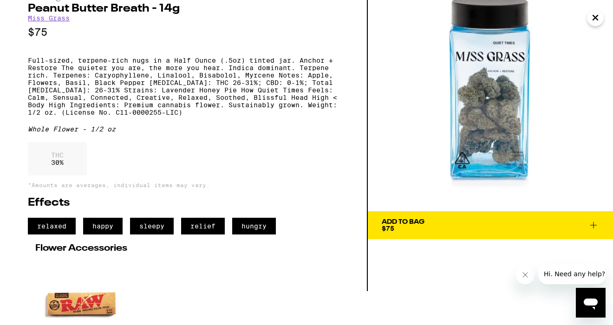 The width and height of the screenshot is (613, 325). Describe the element at coordinates (36, 10) in the screenshot. I see `span: Hi. Need any help?` at that location.